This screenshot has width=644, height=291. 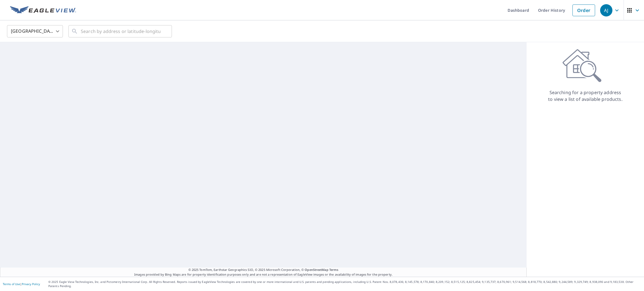 What do you see at coordinates (333, 270) in the screenshot?
I see `a: Terms` at bounding box center [333, 270].